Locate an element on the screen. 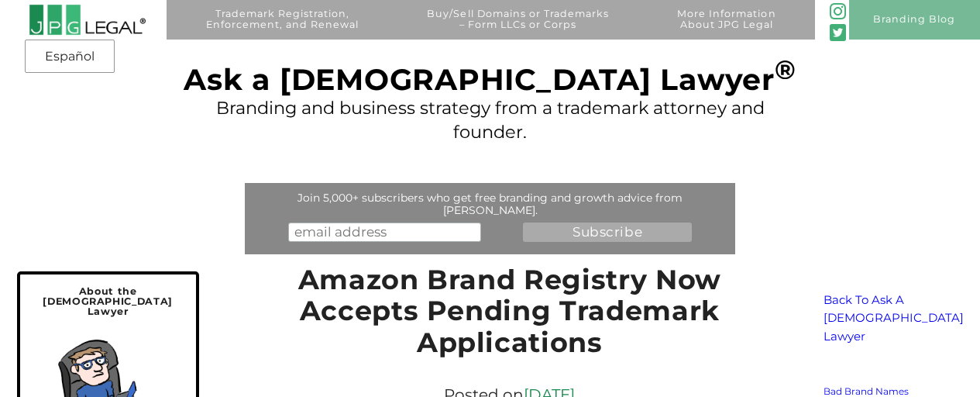 The image size is (980, 397). a: More InformationAbout JPG Legal is located at coordinates (726, 28).